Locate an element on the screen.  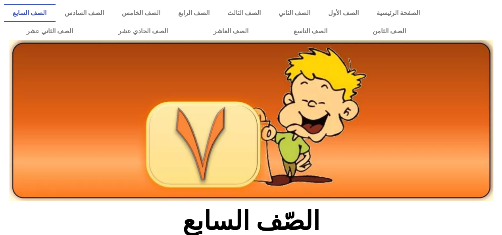
a: الصف الحادي عشر is located at coordinates (143, 31).